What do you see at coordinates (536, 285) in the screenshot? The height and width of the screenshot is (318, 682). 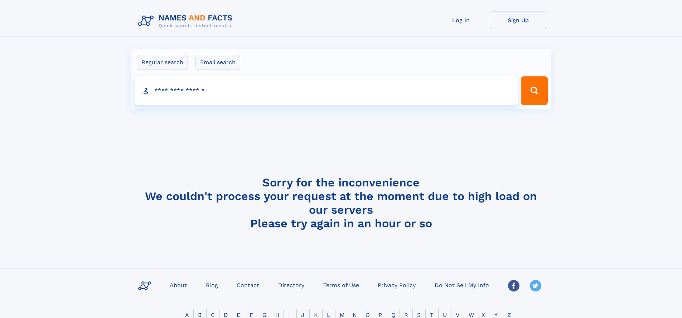 I see `img: Twitter` at bounding box center [536, 285].